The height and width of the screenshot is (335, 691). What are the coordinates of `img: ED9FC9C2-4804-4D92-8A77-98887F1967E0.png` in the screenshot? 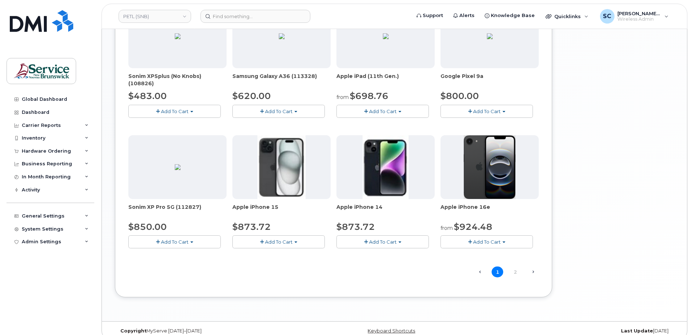 It's located at (281, 36).